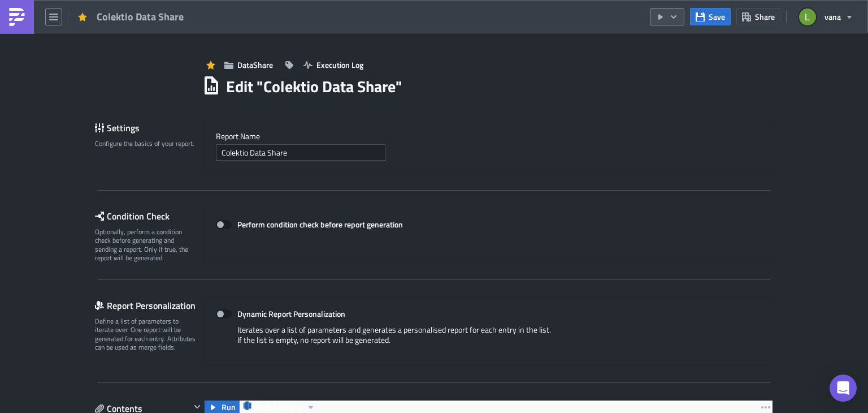 This screenshot has height=413, width=868. I want to click on div: Optionally, perform a condition check before generating and sending a report. Only if true, the r..., so click(146, 245).